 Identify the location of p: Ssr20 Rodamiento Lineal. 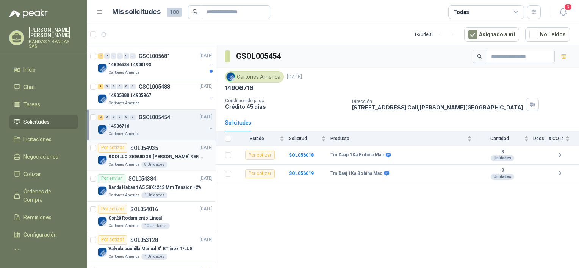
(135, 218).